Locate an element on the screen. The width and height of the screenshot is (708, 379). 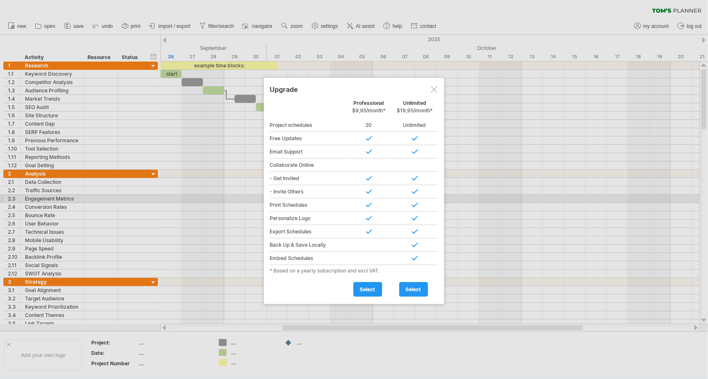
div: Email Support is located at coordinates (307, 152).